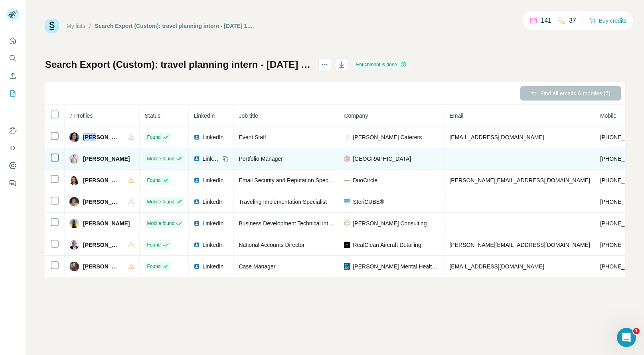 The height and width of the screenshot is (355, 644). I want to click on span: Company, so click(356, 116).